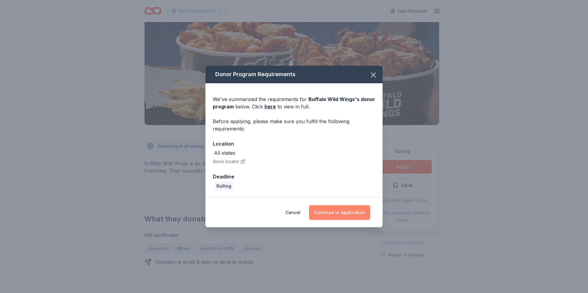  Describe the element at coordinates (270, 107) in the screenshot. I see `a: here` at that location.